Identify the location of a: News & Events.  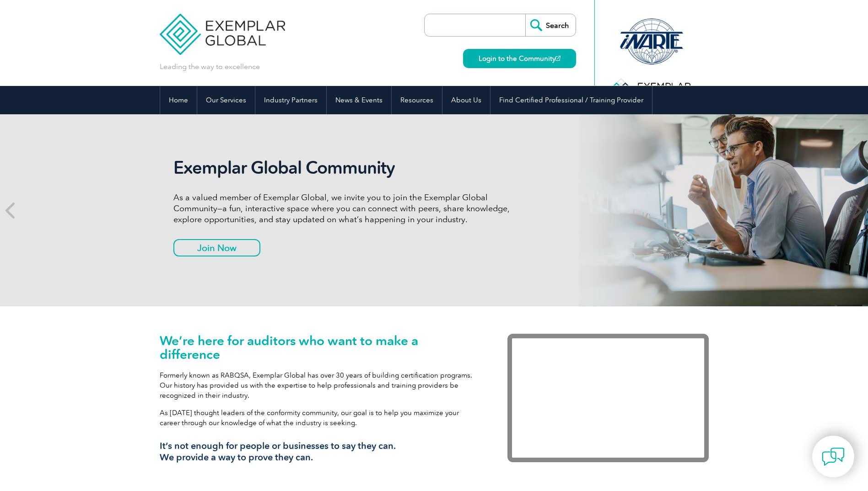
(359, 100).